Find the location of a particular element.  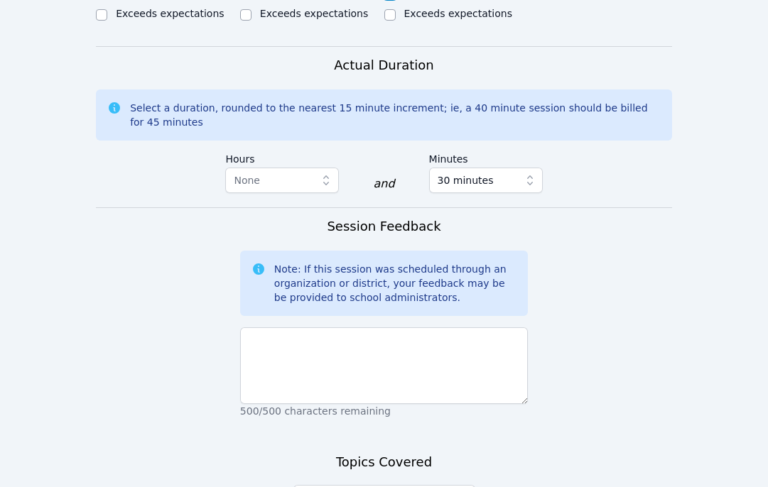

label: Hours is located at coordinates (282, 157).